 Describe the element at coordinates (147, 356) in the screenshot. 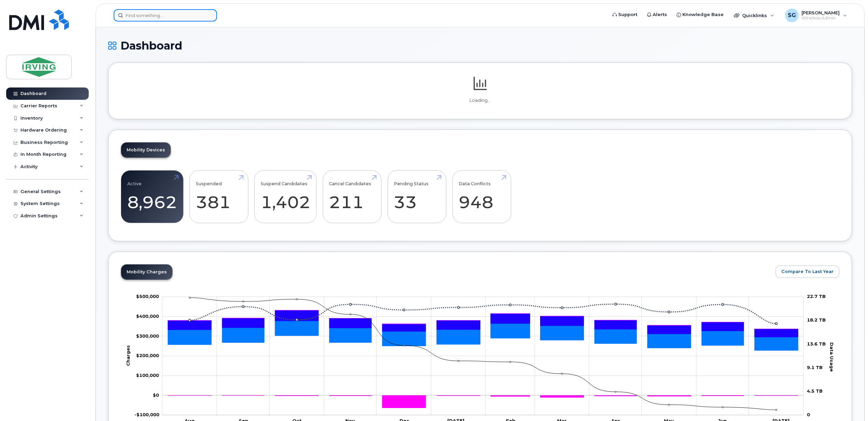

I see `tspan: $200,000` at that location.